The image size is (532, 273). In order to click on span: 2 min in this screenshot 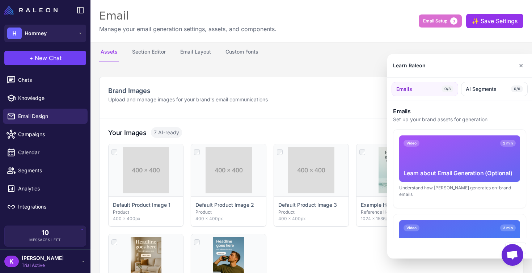, I will do `click(508, 143)`.